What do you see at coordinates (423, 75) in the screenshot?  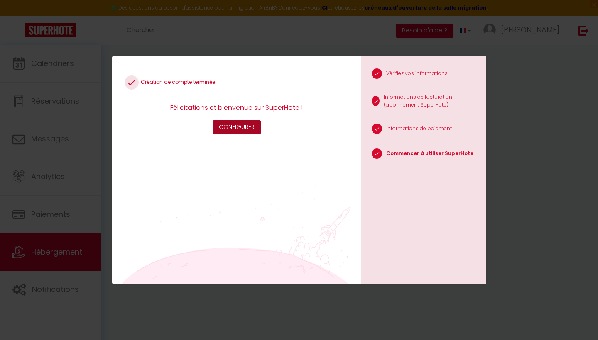 I see `li: Vérifiez vos informations` at bounding box center [423, 75].